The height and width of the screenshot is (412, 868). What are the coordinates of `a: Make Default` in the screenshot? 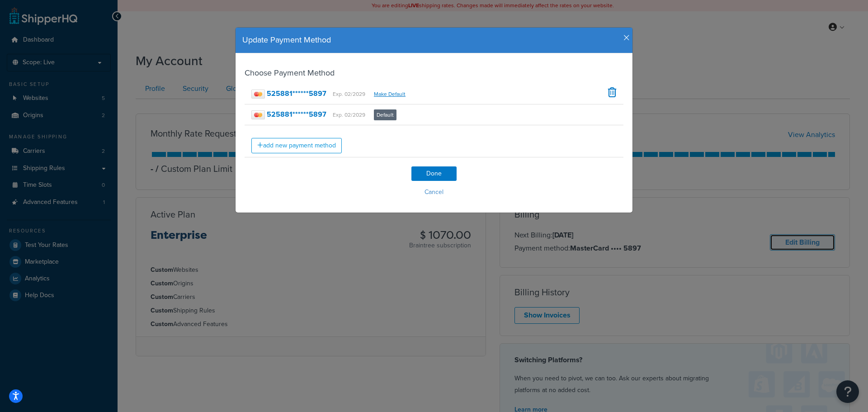 It's located at (390, 94).